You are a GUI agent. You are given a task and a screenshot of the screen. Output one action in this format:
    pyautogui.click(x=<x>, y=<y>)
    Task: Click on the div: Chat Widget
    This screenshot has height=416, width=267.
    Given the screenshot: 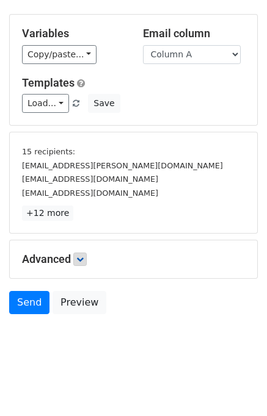 What is the action you would take?
    pyautogui.click(x=236, y=387)
    